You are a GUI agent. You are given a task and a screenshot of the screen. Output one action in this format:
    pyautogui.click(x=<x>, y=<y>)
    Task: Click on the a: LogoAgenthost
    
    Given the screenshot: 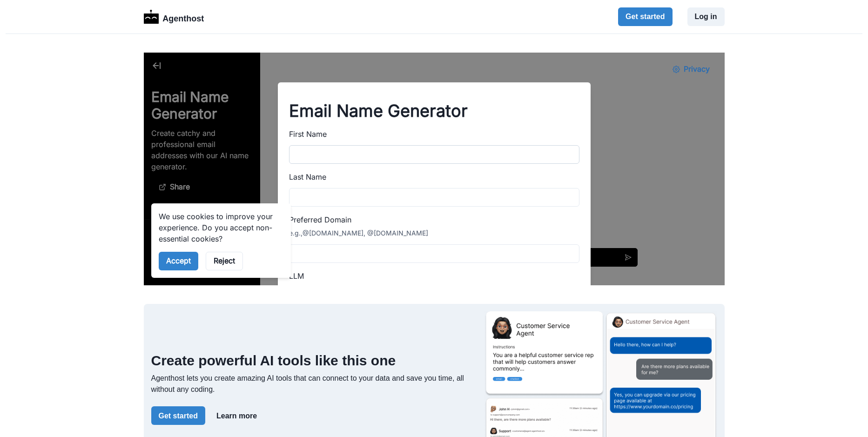 What is the action you would take?
    pyautogui.click(x=174, y=17)
    